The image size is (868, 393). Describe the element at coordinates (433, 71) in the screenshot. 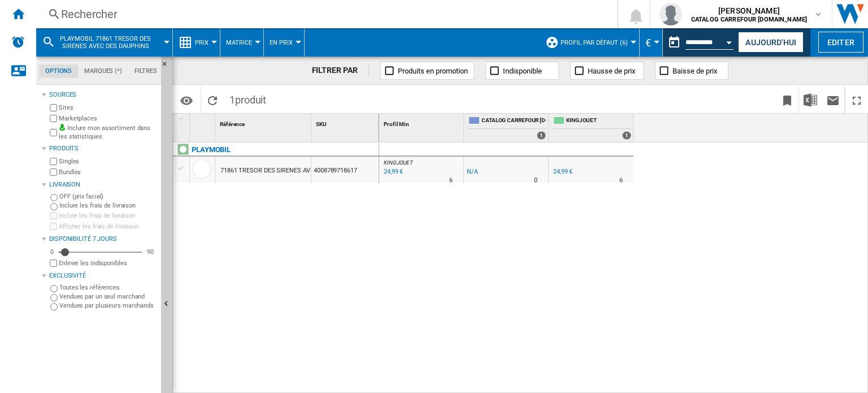

I see `span: Produits en promotion` at that location.